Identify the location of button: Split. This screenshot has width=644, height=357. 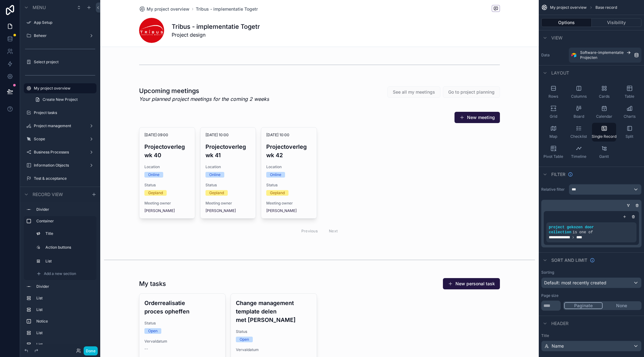
(629, 132).